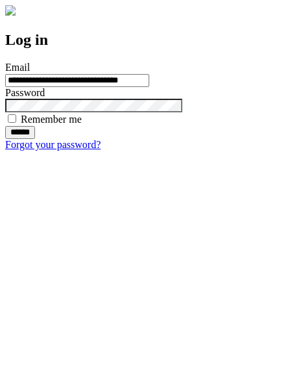  Describe the element at coordinates (18, 67) in the screenshot. I see `label: Email` at that location.